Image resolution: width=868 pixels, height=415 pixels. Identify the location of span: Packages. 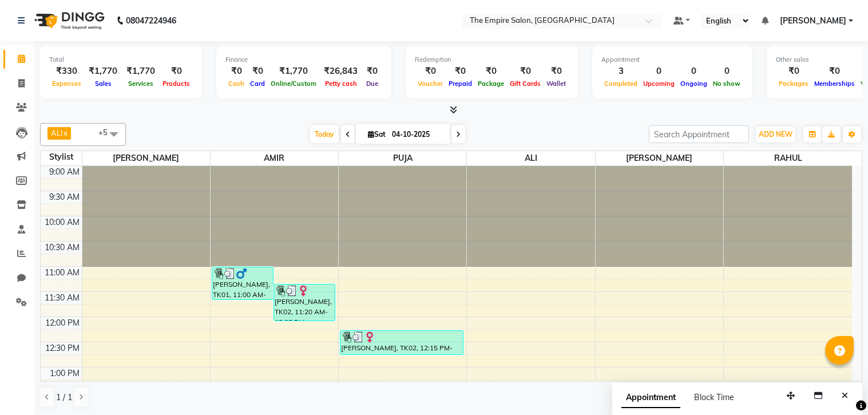
(794, 84).